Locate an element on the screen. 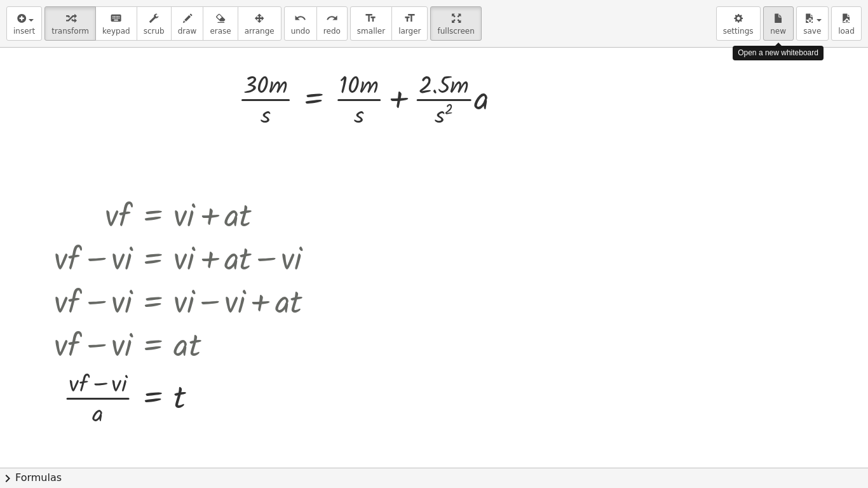  i: redo is located at coordinates (332, 19).